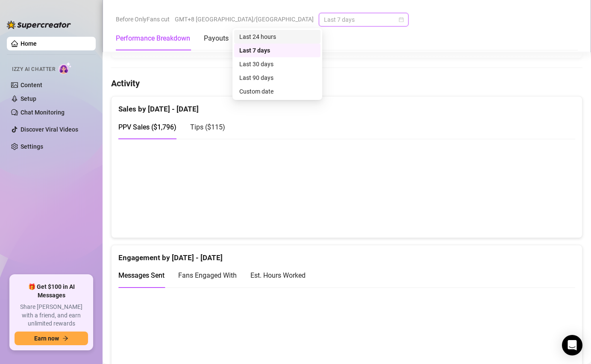  Describe the element at coordinates (347, 83) in the screenshot. I see `h4: Activity` at that location.